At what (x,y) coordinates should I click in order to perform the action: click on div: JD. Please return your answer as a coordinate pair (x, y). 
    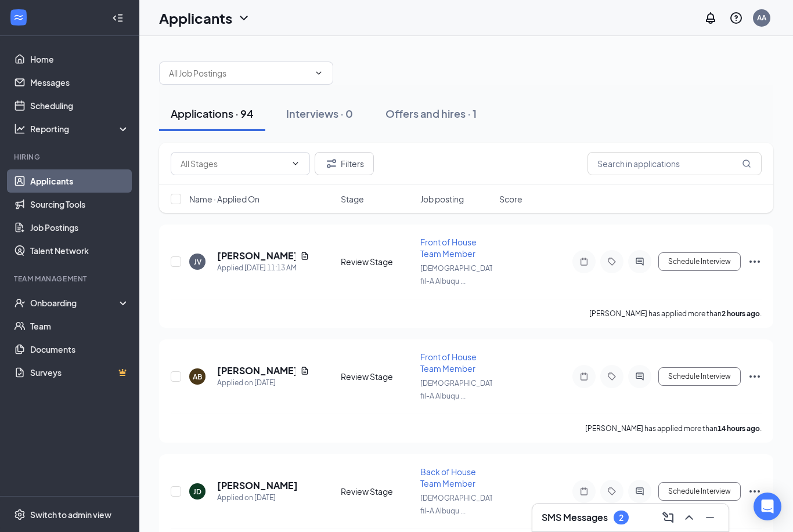
    Looking at the image, I should click on (198, 492).